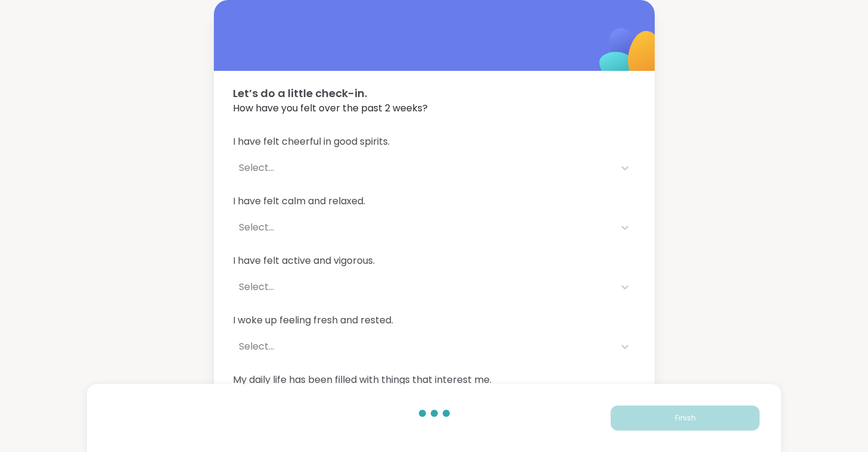  I want to click on span: I have felt calm and relaxed., so click(434, 202).